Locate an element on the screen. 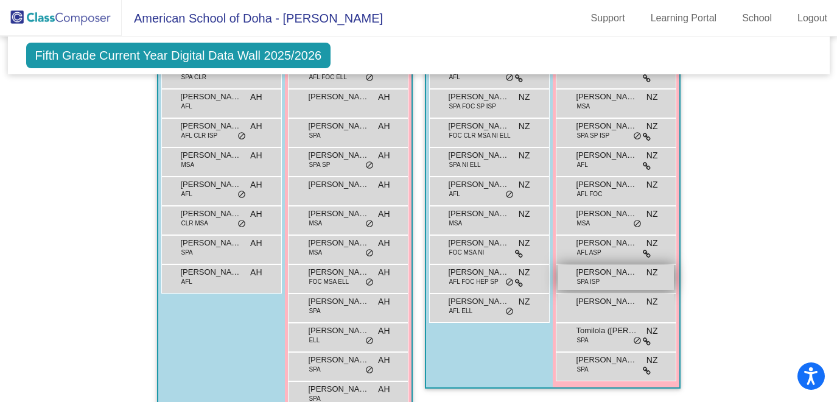  span: SPA CLR is located at coordinates (194, 77).